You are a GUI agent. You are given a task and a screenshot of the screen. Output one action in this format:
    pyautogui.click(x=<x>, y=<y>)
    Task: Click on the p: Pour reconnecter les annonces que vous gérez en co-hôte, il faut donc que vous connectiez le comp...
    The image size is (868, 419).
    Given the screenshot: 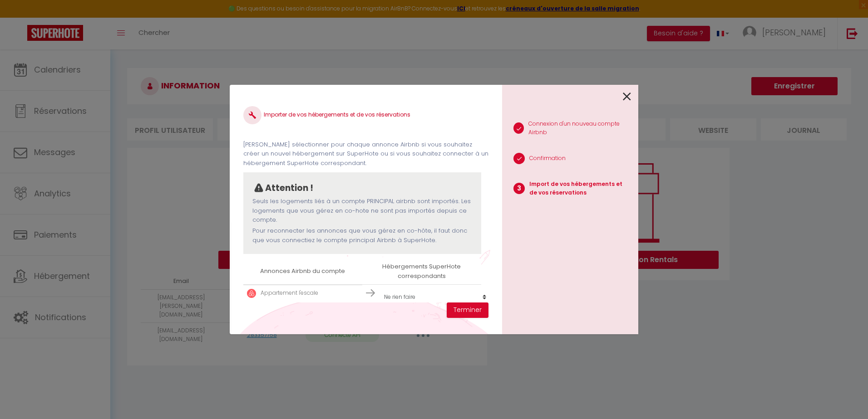 What is the action you would take?
    pyautogui.click(x=363, y=235)
    